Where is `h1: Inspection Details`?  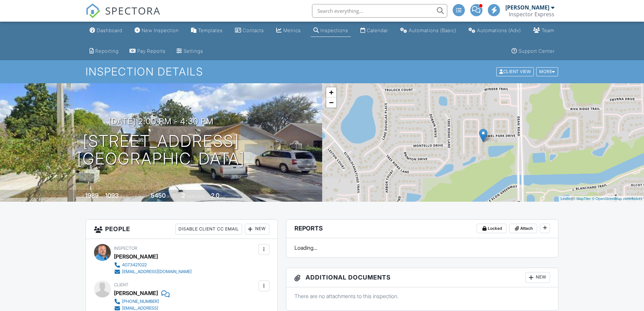 h1: Inspection Details is located at coordinates (322, 71).